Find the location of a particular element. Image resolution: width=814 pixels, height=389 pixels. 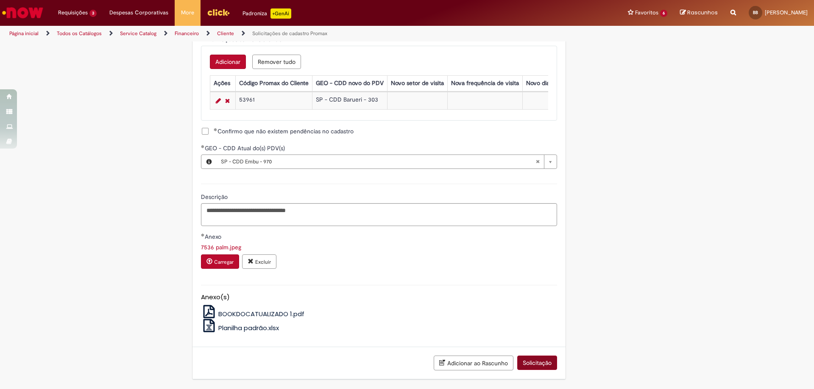

a: Remover linha 1 is located at coordinates (227, 101).